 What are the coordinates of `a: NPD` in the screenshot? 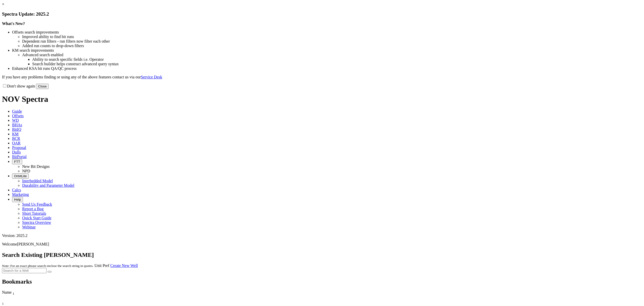 It's located at (26, 171).